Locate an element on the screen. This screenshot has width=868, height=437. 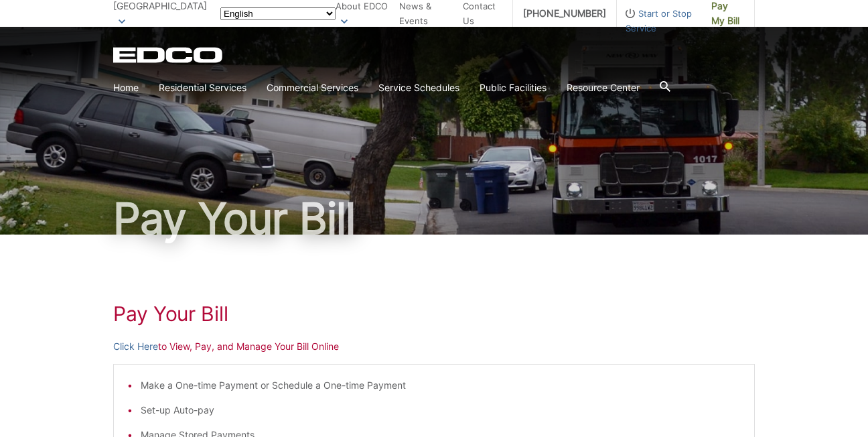
a: Public Facilities is located at coordinates (513, 88).